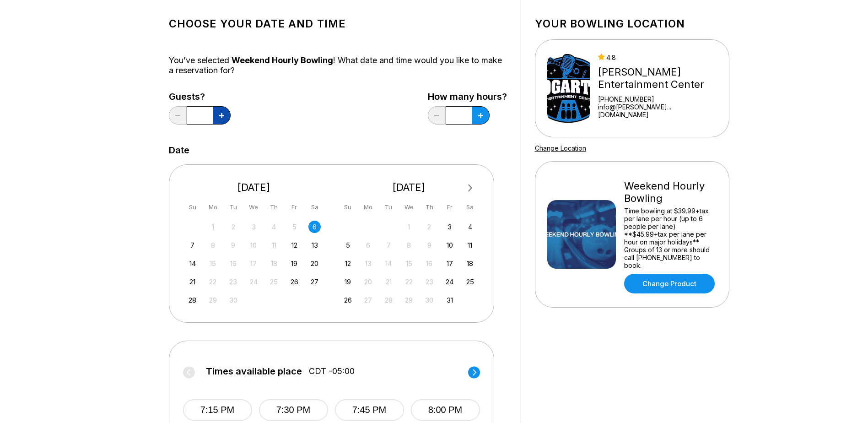 Image resolution: width=868 pixels, height=423 pixels. I want to click on div: Not available Tuesday, October 28th, 2025, so click(389, 300).